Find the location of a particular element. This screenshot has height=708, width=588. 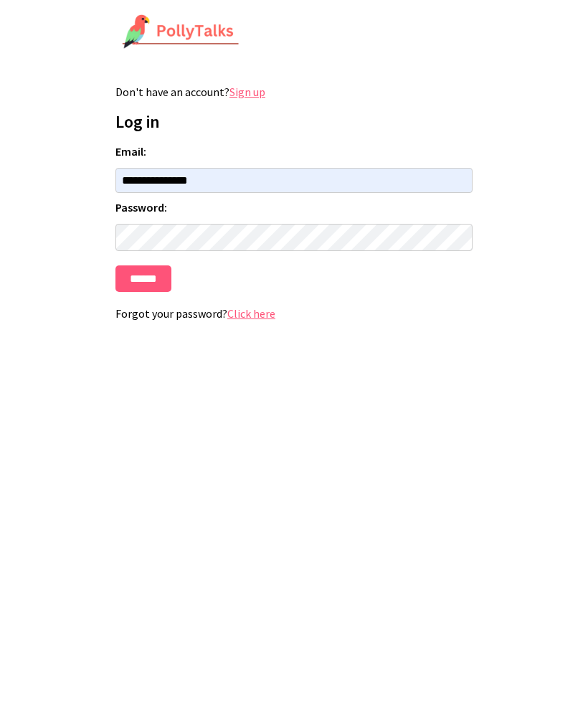

a: Click here is located at coordinates (251, 313).